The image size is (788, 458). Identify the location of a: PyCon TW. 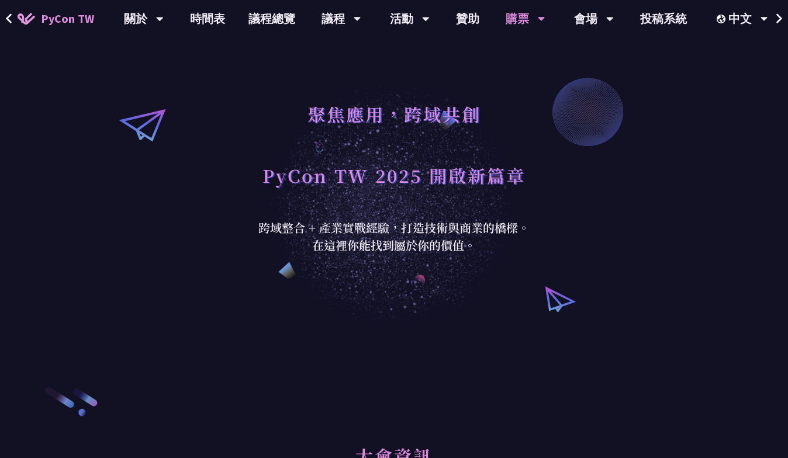
(56, 19).